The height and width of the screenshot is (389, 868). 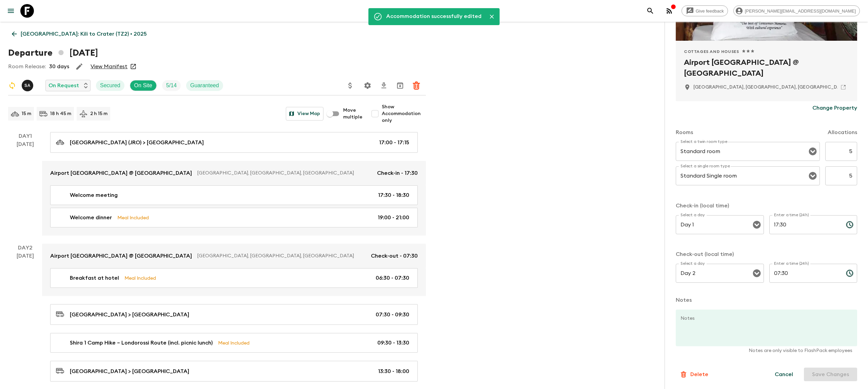 What do you see at coordinates (394, 256) in the screenshot?
I see `p: Check-out - 07:30` at bounding box center [394, 256].